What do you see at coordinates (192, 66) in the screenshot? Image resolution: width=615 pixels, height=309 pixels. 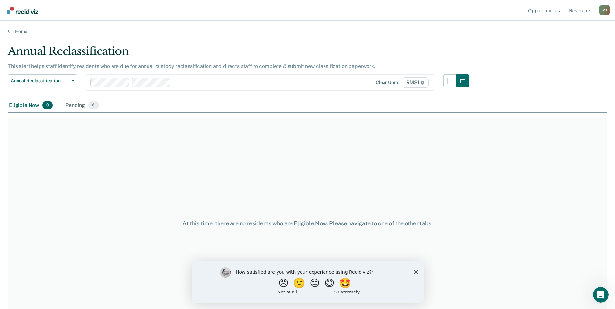 I see `p: This alert helps staff identify residents who are due for annual custody reclassification and dir...` at bounding box center [192, 66].